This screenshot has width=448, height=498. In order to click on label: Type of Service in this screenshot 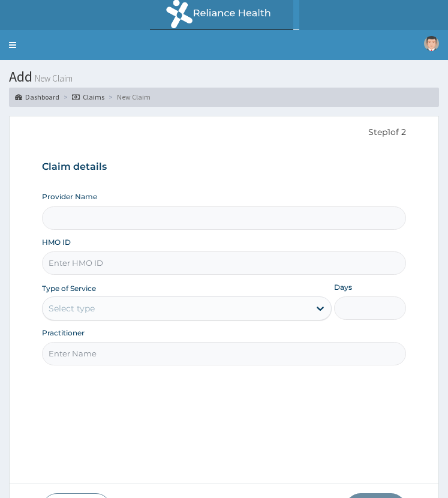, I will do `click(69, 288)`.